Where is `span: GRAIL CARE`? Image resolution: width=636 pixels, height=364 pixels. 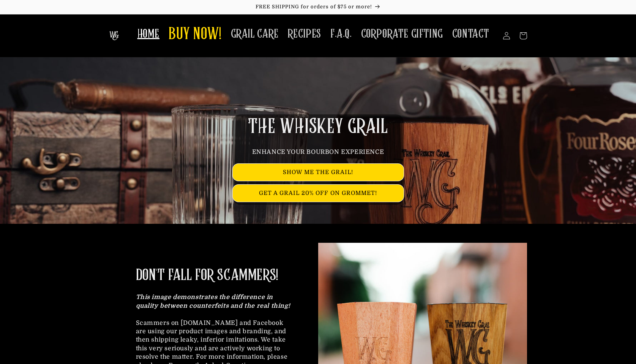
span: GRAIL CARE is located at coordinates (255, 34).